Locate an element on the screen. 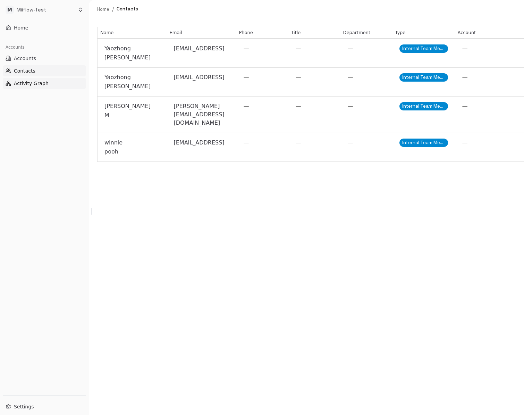  div: Type is located at coordinates (424, 33).